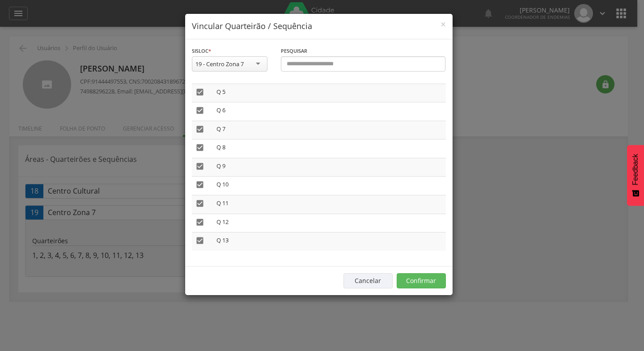 This screenshot has width=644, height=351. I want to click on td: Q 6, so click(329, 112).